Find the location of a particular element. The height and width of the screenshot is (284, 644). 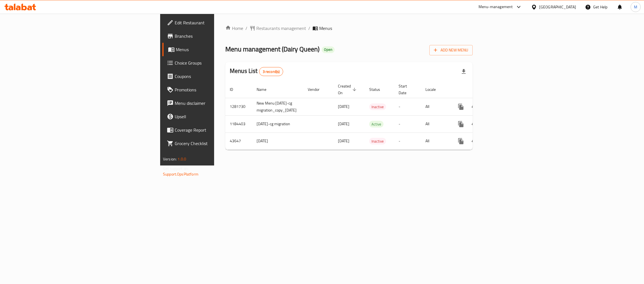

h2: Menus List is located at coordinates (257, 71).